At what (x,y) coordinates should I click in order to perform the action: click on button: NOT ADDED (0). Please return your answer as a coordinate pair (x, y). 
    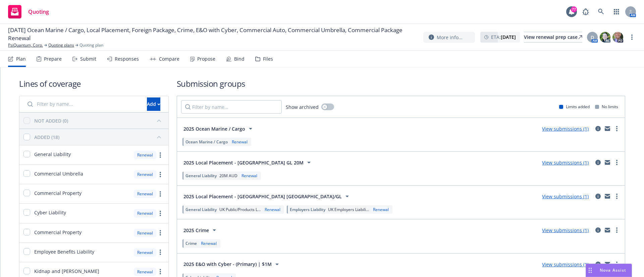
    Looking at the image, I should click on (99, 121).